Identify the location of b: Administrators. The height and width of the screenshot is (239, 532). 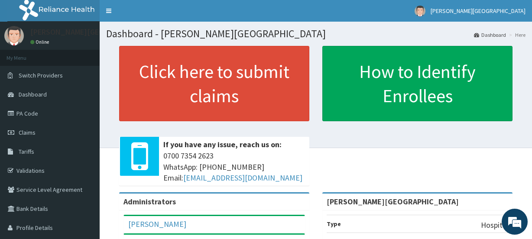
(149, 201).